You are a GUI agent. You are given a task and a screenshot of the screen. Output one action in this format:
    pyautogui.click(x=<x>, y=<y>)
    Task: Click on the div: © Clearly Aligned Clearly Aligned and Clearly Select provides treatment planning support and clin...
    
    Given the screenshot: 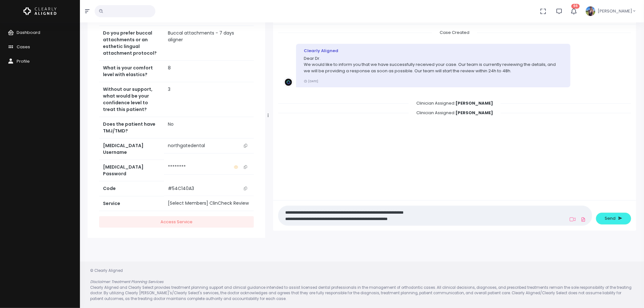 What is the action you would take?
    pyautogui.click(x=362, y=284)
    